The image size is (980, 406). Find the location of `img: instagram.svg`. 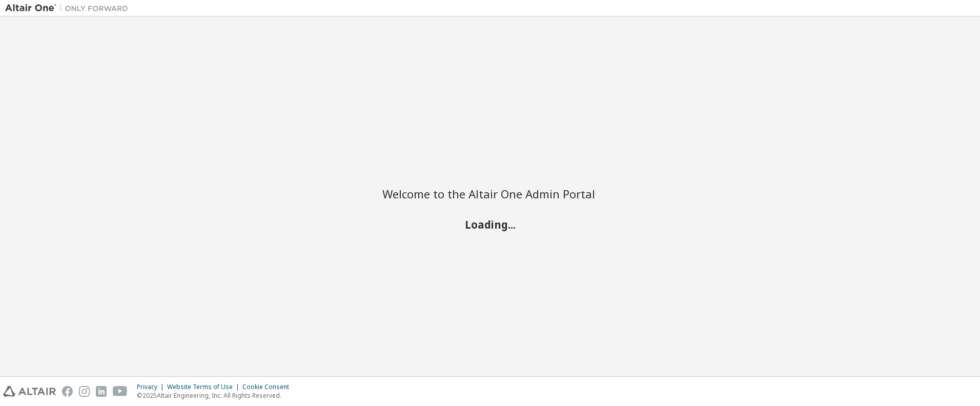

img: instagram.svg is located at coordinates (84, 391).